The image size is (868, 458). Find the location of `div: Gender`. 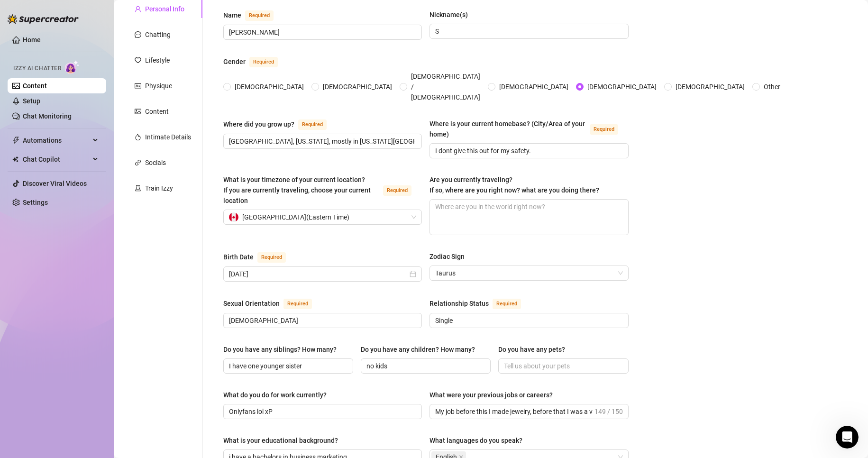

div: Gender is located at coordinates (234, 62).